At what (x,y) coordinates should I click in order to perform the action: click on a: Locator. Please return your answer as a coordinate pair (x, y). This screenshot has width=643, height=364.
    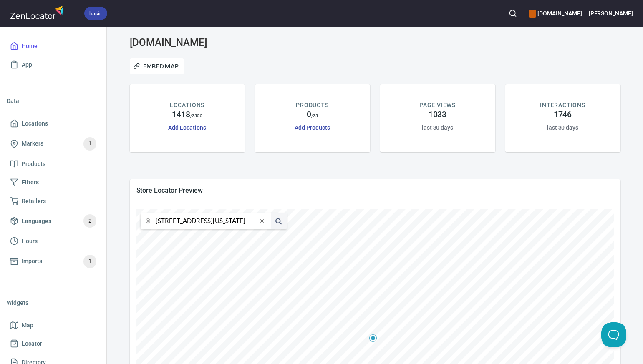
    Looking at the image, I should click on (53, 344).